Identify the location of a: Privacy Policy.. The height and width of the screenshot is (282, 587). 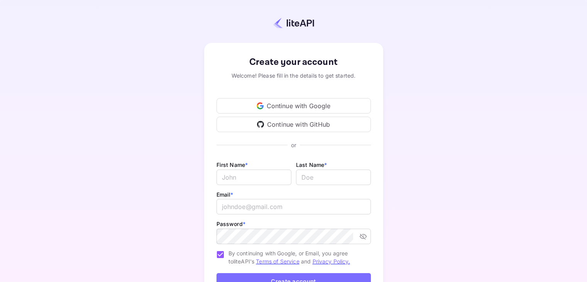
(331, 261).